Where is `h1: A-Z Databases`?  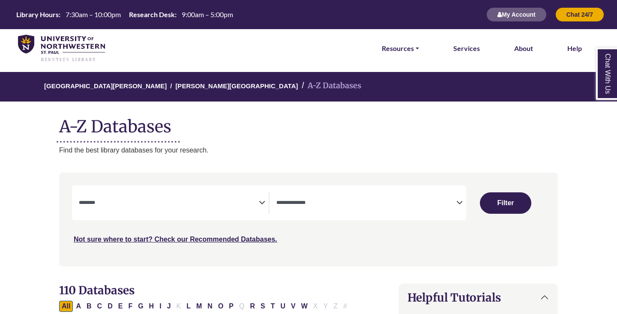 h1: A-Z Databases is located at coordinates (308, 123).